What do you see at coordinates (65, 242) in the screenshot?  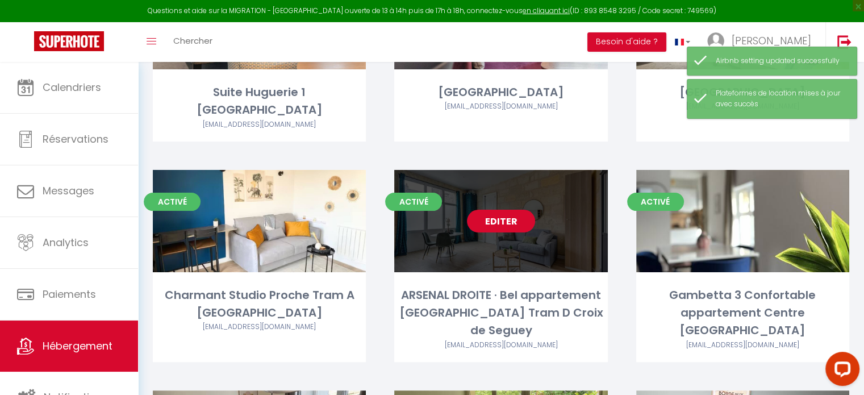 I see `span: Analytics` at bounding box center [65, 242].